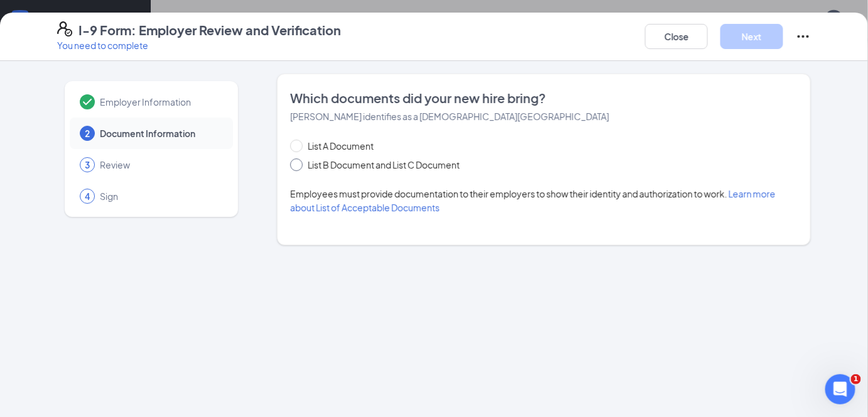 This screenshot has width=868, height=417. Describe the element at coordinates (804, 37) in the screenshot. I see `svg: Ellipses` at that location.